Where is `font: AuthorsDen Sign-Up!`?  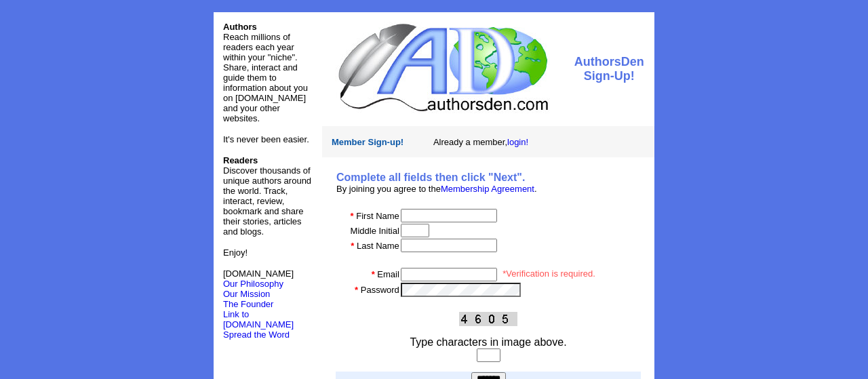 font: AuthorsDen Sign-Up! is located at coordinates (608, 68).